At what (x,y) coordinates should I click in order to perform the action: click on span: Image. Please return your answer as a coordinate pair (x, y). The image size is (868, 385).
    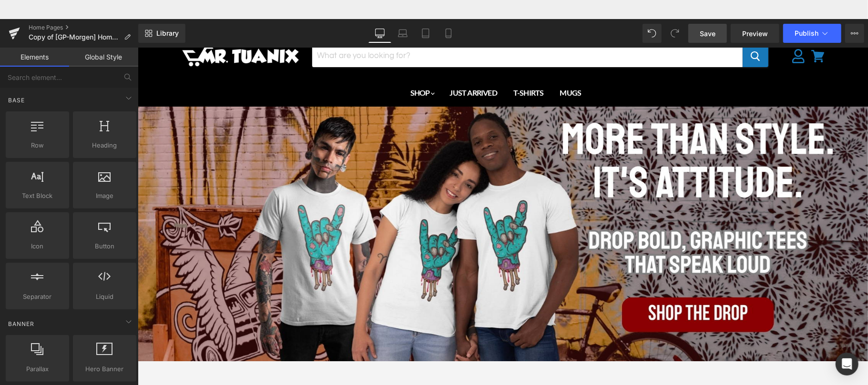
    Looking at the image, I should click on (104, 196).